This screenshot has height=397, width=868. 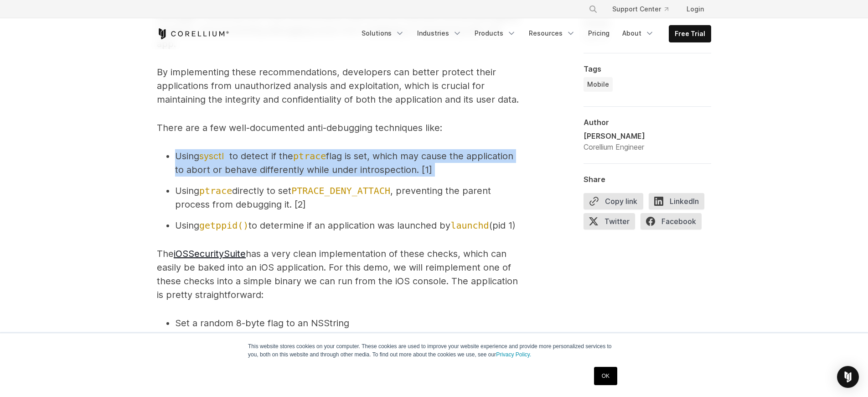 What do you see at coordinates (345, 226) in the screenshot?
I see `span: Using to determine if an application was launched by (pid 1)` at bounding box center [345, 226].